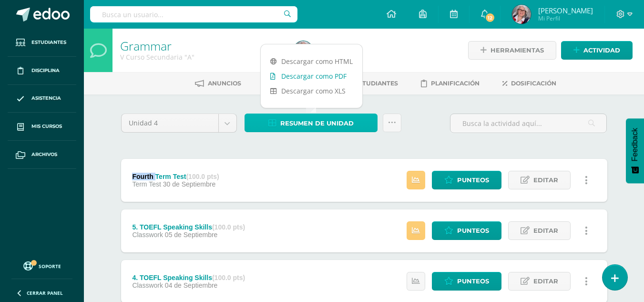 Image resolution: width=644 pixels, height=302 pixels. I want to click on input: Busca la actividad aquí..., so click(528, 123).